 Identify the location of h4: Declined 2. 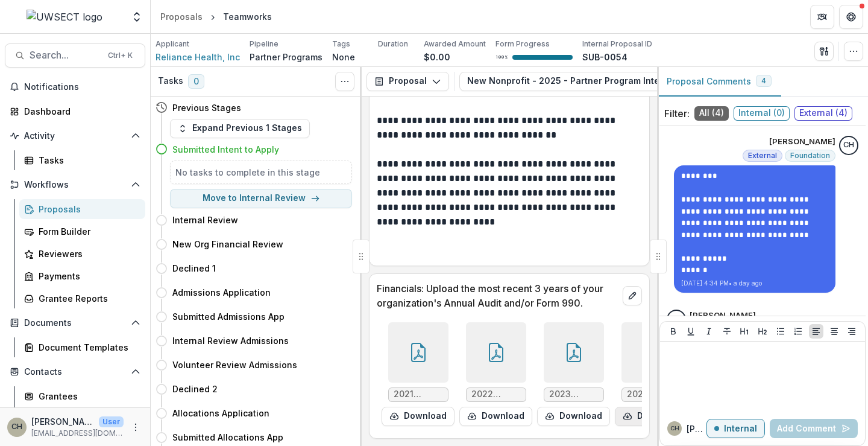
(194, 389).